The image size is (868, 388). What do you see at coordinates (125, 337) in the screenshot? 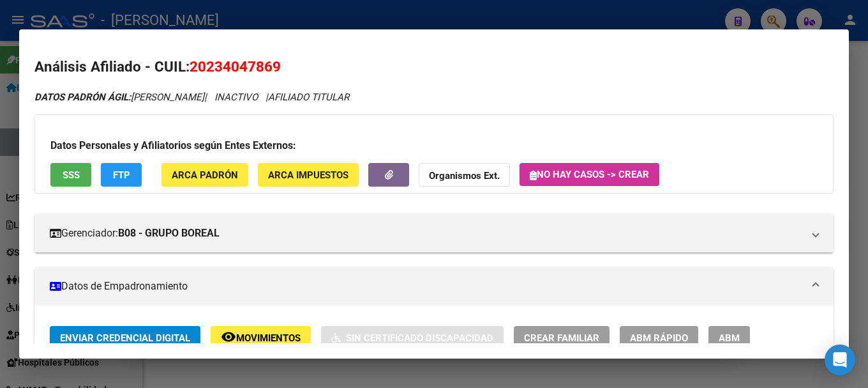
I see `button: Enviar Credencial Digital` at bounding box center [125, 337].